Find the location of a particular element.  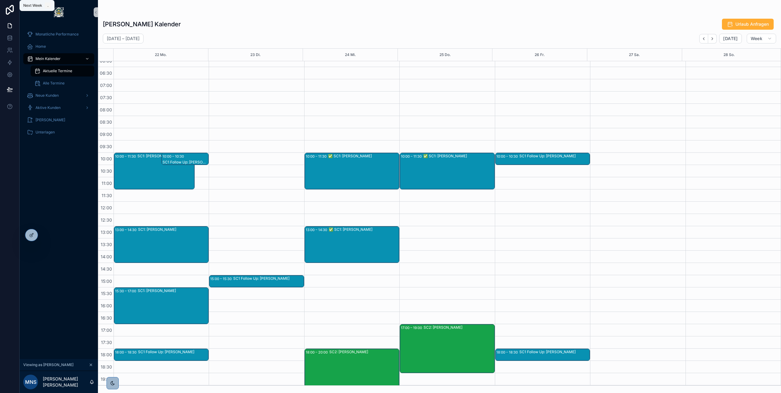

span: Week is located at coordinates (757, 39).